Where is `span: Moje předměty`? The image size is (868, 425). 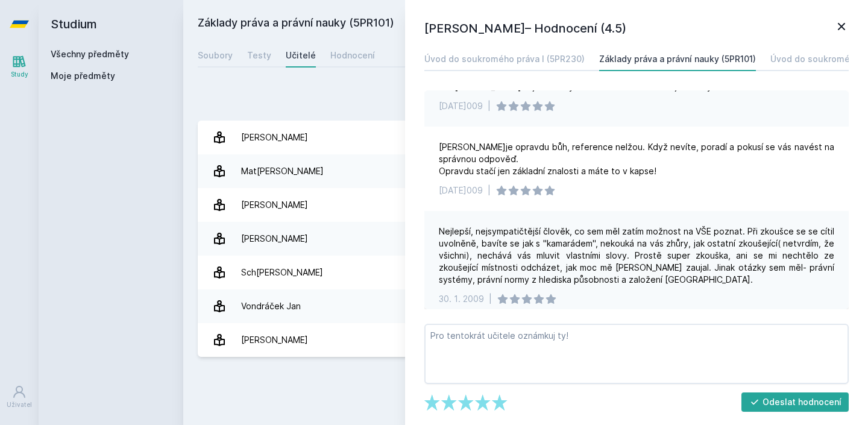
span: Moje předměty is located at coordinates (83, 76).